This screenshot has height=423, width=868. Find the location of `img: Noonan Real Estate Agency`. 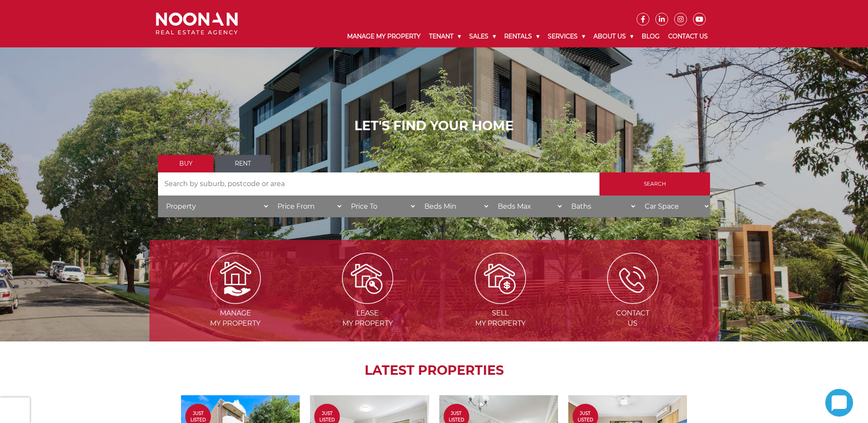

img: Noonan Real Estate Agency is located at coordinates (197, 24).